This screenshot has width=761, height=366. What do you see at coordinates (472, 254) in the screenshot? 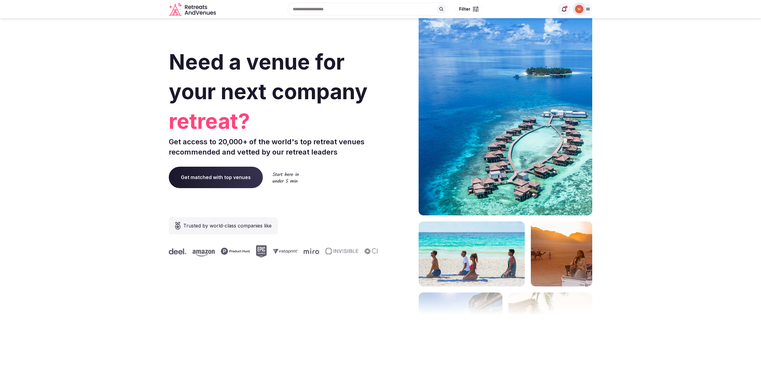
I see `img: yoga on tropical beach` at bounding box center [472, 254].